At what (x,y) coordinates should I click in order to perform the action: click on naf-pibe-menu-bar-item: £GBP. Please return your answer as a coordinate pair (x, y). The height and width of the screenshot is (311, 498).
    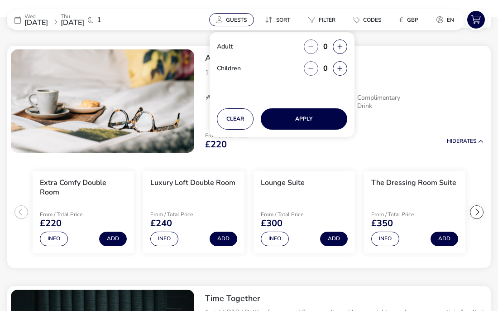
    Looking at the image, I should click on (411, 19).